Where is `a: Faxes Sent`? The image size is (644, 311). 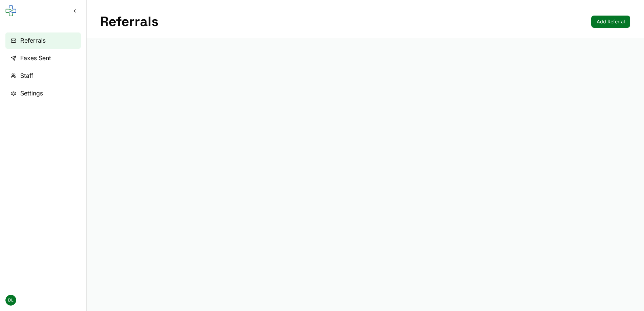
a: Faxes Sent is located at coordinates (43, 58).